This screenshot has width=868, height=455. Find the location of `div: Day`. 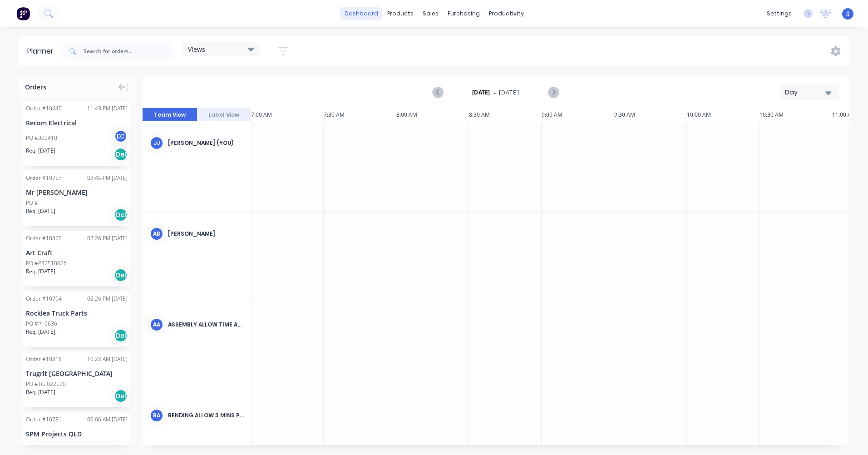

div: Day is located at coordinates (806, 92).